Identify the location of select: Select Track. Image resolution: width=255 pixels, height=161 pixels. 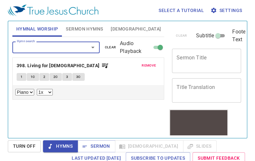
(25, 92).